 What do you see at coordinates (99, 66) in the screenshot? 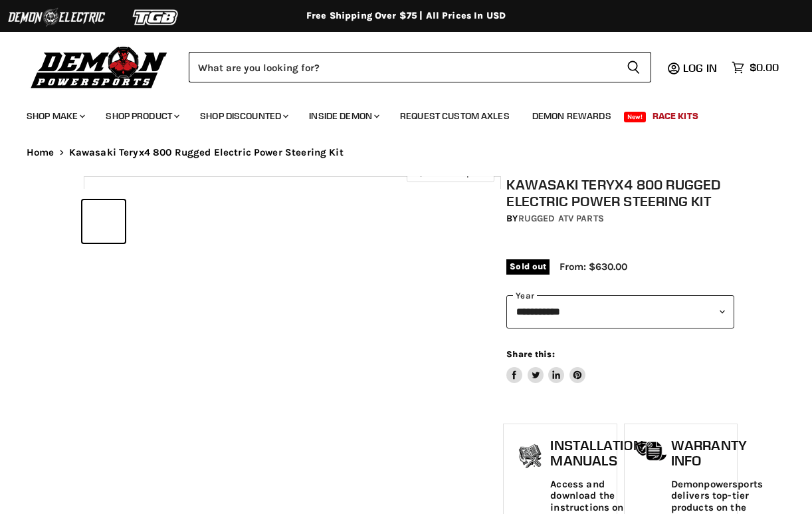
I see `img: Demon Powersports` at bounding box center [99, 66].